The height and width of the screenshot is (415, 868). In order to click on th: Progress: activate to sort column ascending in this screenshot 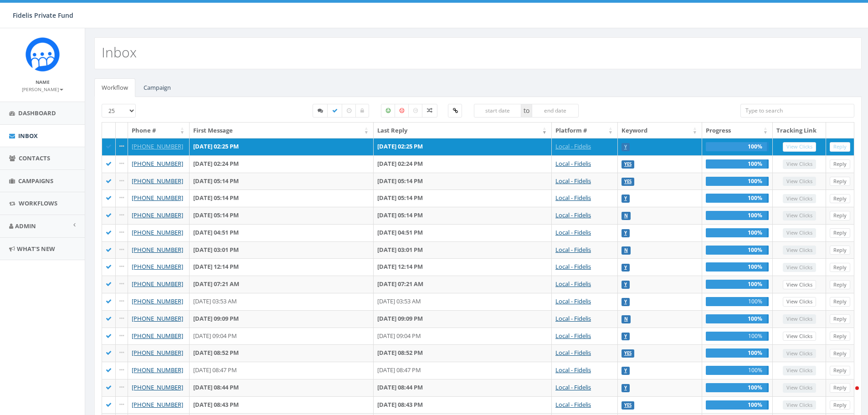, I will do `click(737, 131)`.